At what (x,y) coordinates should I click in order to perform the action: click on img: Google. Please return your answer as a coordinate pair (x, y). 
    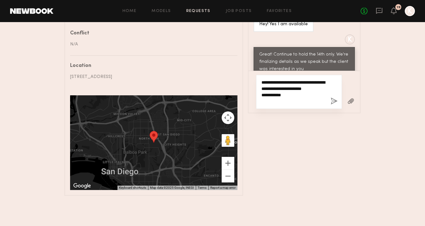
    Looking at the image, I should click on (82, 186).